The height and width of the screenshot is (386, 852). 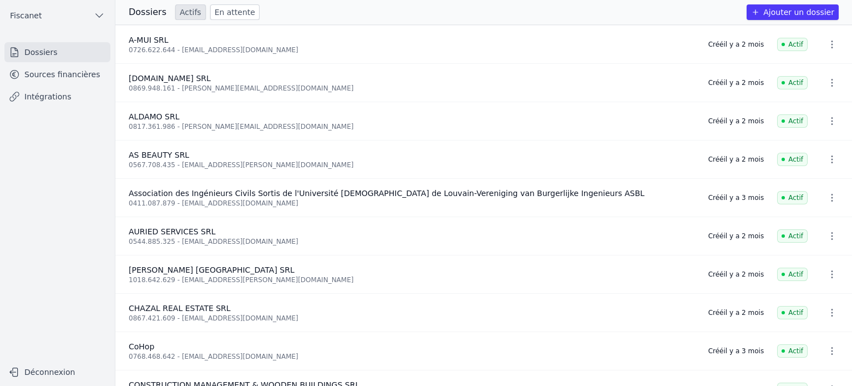 I want to click on span: A-MUI SRL, so click(x=149, y=40).